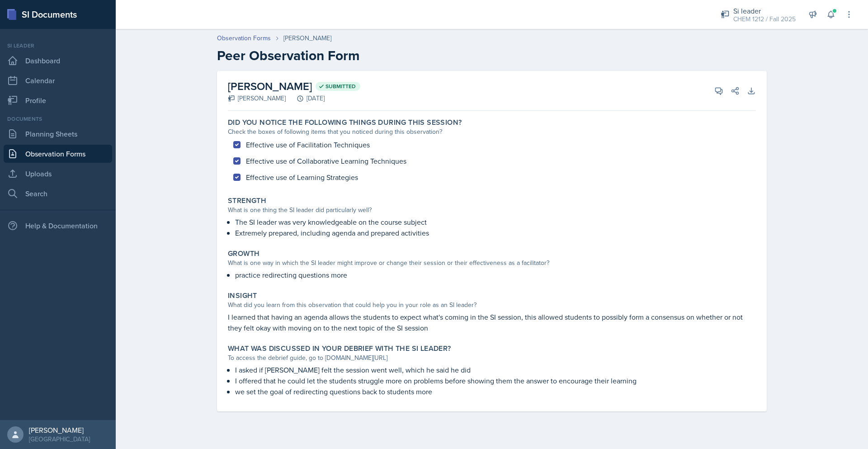  Describe the element at coordinates (58, 119) in the screenshot. I see `div: Documents` at that location.